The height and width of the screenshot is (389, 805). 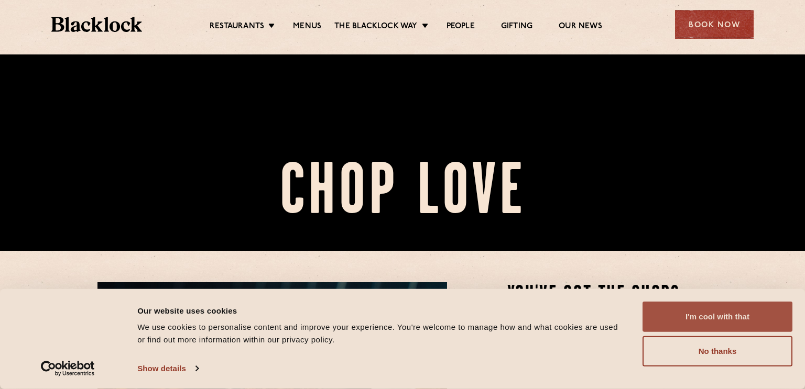 What do you see at coordinates (378, 311) in the screenshot?
I see `div: Our website uses cookies` at bounding box center [378, 311].